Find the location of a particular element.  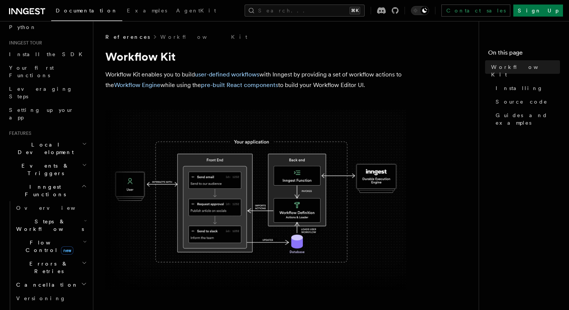

span: Guides and examples is located at coordinates (528, 119).